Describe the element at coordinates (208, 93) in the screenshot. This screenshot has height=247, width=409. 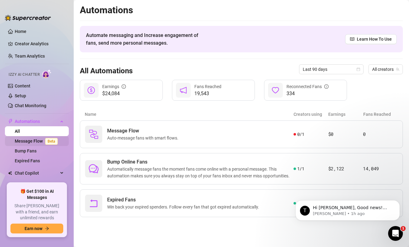
I see `span: 19,543` at that location.